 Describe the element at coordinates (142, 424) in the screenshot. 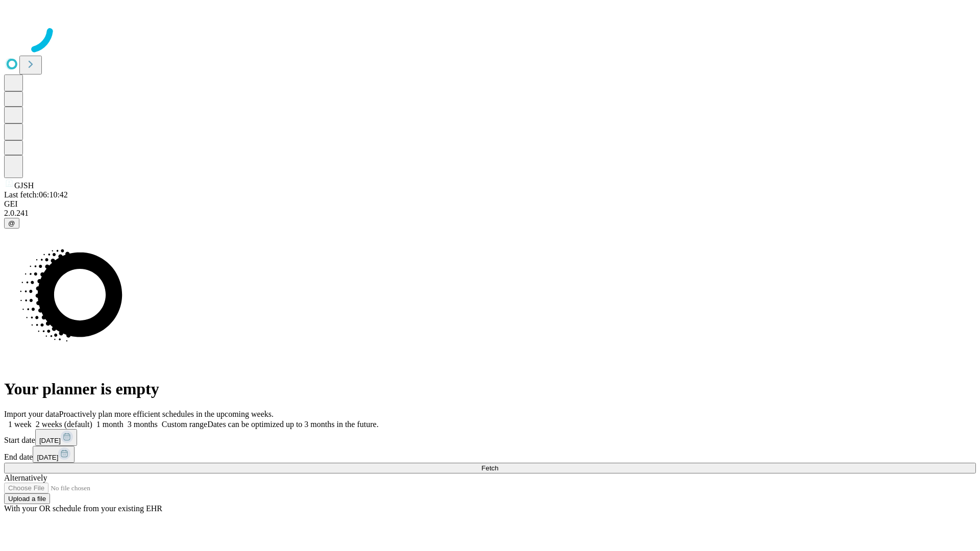

I see `span: 3 months` at that location.